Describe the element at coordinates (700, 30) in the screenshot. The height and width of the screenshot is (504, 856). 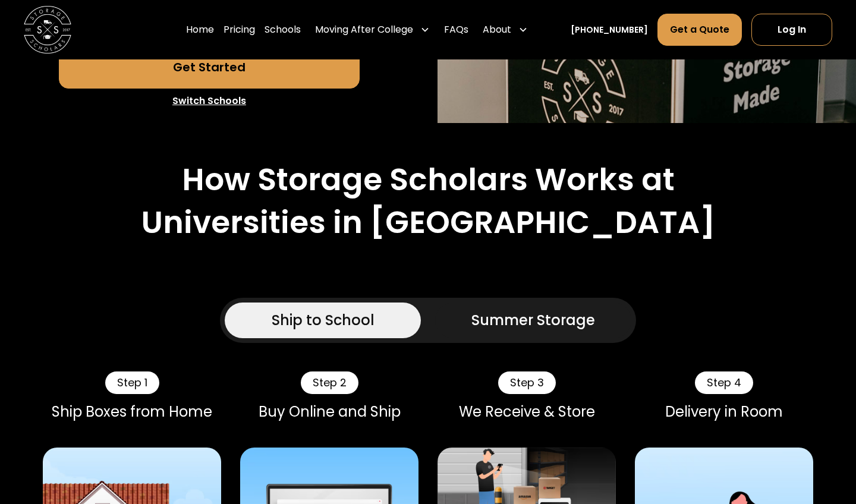
I see `a: Get a Quote` at that location.